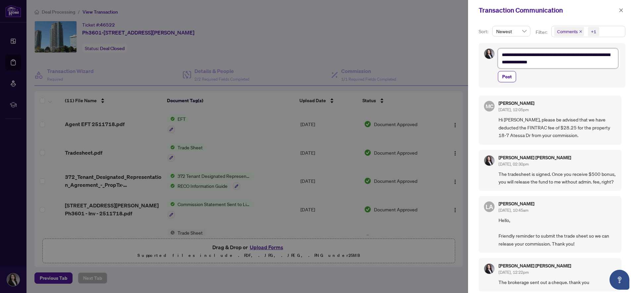 The width and height of the screenshot is (636, 293). Describe the element at coordinates (511, 31) in the screenshot. I see `span: Newest` at that location.